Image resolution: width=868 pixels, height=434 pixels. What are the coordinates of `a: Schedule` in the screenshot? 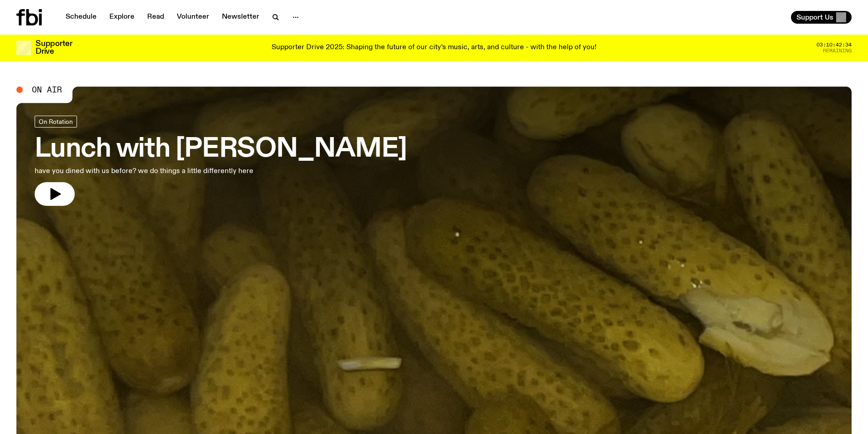 It's located at (81, 17).